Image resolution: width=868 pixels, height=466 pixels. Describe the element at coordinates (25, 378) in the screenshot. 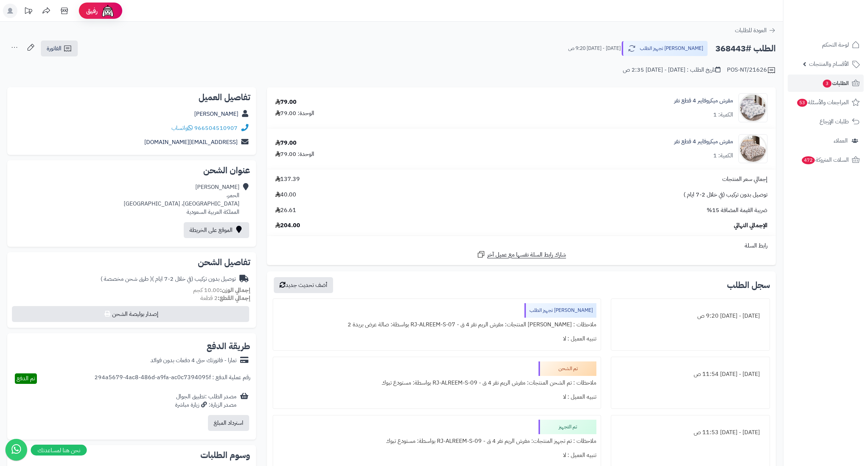

I see `span: تم الدفع` at that location.